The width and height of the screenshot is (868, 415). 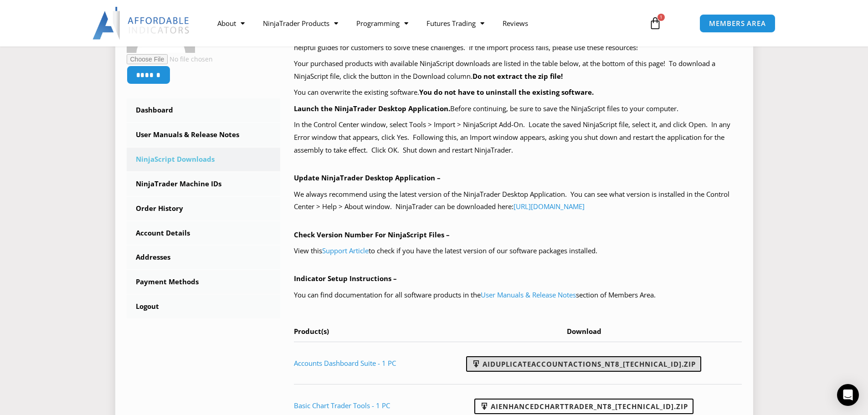 What do you see at coordinates (345, 250) in the screenshot?
I see `a: Support Article` at bounding box center [345, 250].